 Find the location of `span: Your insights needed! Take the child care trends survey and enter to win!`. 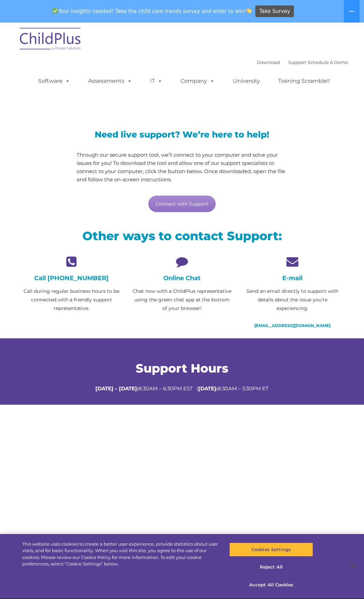

span: Your insights needed! Take the child care trends survey and enter to win! is located at coordinates (152, 11).